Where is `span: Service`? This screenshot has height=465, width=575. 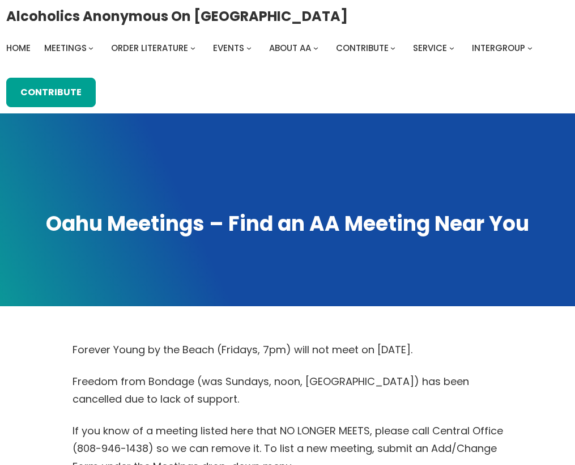 span: Service is located at coordinates (430, 48).